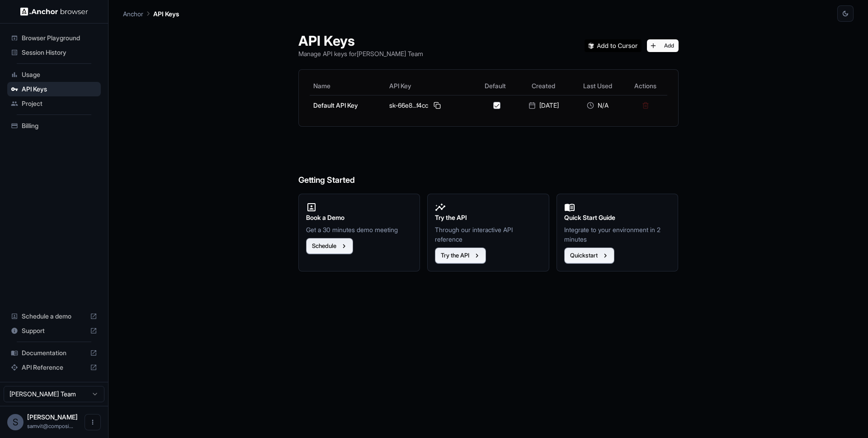 The image size is (868, 438). What do you see at coordinates (617, 217) in the screenshot?
I see `h2: Quick Start Guide` at bounding box center [617, 217].